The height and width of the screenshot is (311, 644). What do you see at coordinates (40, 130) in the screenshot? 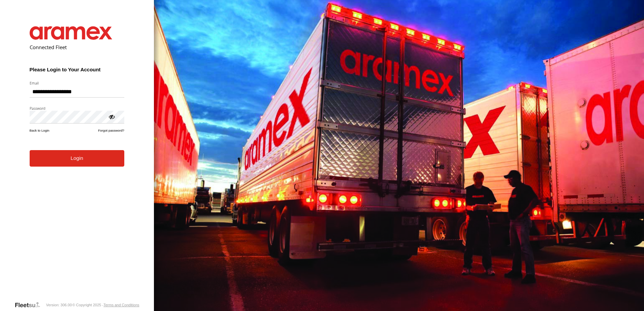
I see `a: Back to Login` at bounding box center [40, 130].